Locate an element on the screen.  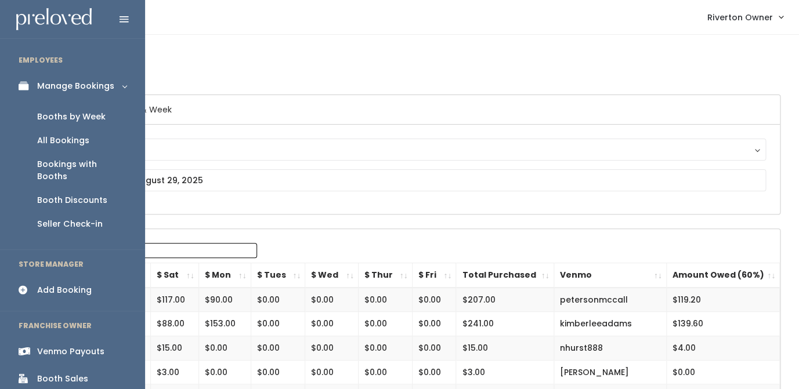
input: August 23 - August 29, 2025 is located at coordinates (419, 180).